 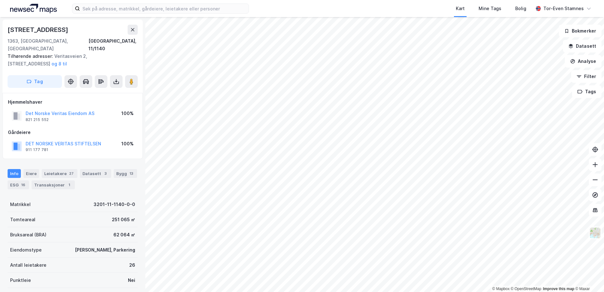 What do you see at coordinates (59, 173) in the screenshot?
I see `div: Leietakere` at bounding box center [59, 173].